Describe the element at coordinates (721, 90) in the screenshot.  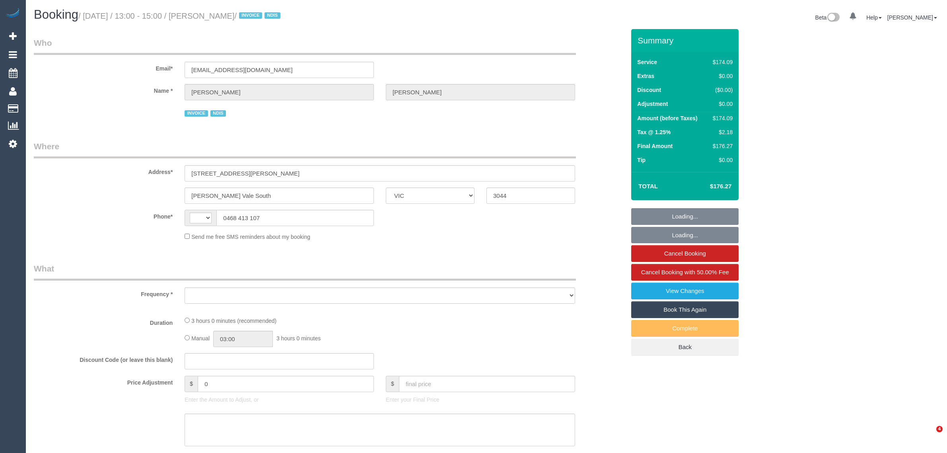
I see `div: ($0.00)` at that location.